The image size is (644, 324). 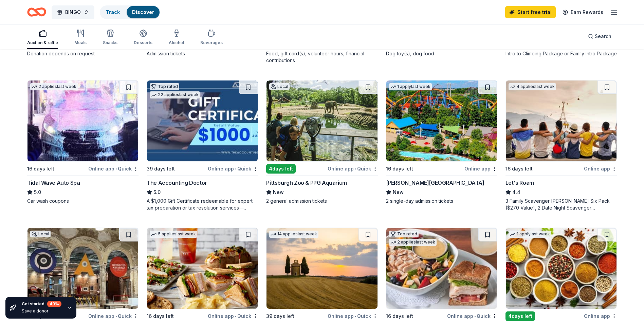 I want to click on div: Intro to Climbing Package or Family Intro Package, so click(x=561, y=53).